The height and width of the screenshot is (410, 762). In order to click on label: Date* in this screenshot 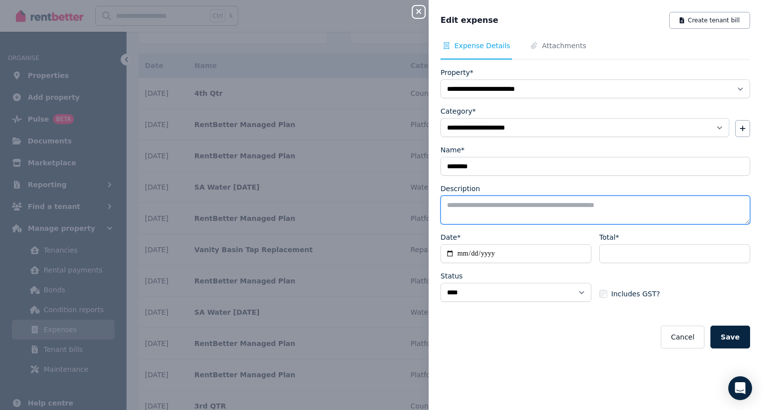, I will do `click(451, 237)`.